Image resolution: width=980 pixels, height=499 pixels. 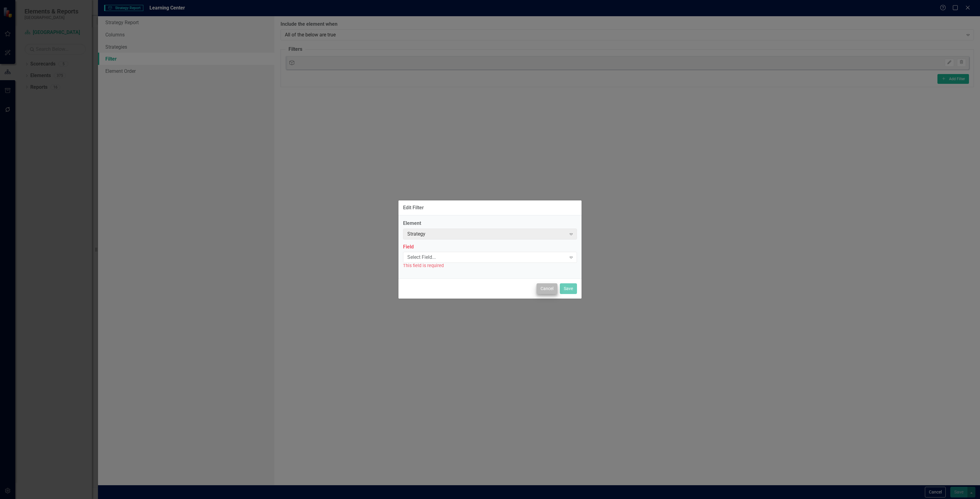 I want to click on div: Select Field..., so click(x=487, y=258).